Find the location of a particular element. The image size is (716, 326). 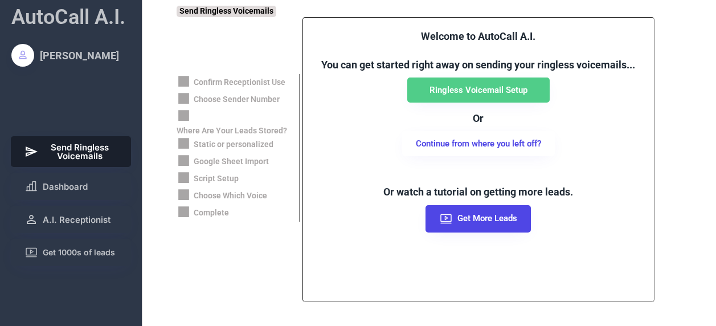

font: Welcome to AutoCall A.I. You can get started right away on sending your ringless voicemails... is located at coordinates (478, 50).